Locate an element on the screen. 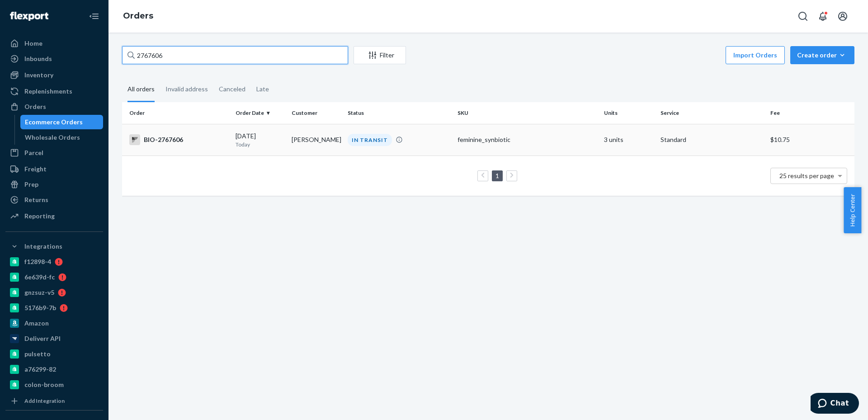  div: Freight is located at coordinates (35, 170).